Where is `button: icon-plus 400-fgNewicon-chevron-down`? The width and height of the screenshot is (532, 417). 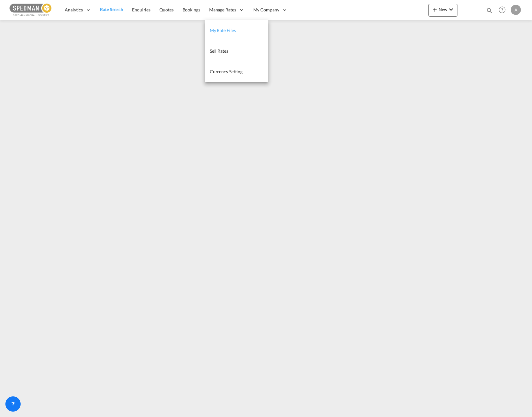 button: icon-plus 400-fgNewicon-chevron-down is located at coordinates (443, 10).